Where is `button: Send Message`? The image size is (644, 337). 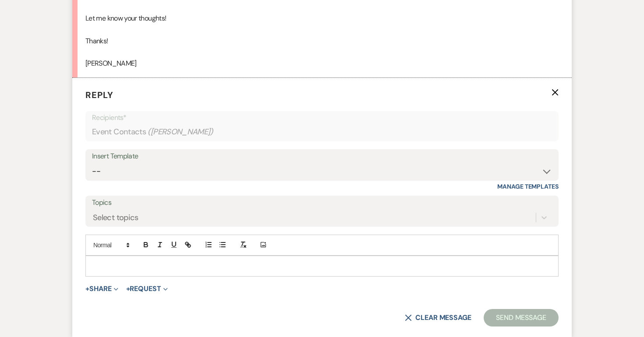
button: Send Message is located at coordinates (521, 318).